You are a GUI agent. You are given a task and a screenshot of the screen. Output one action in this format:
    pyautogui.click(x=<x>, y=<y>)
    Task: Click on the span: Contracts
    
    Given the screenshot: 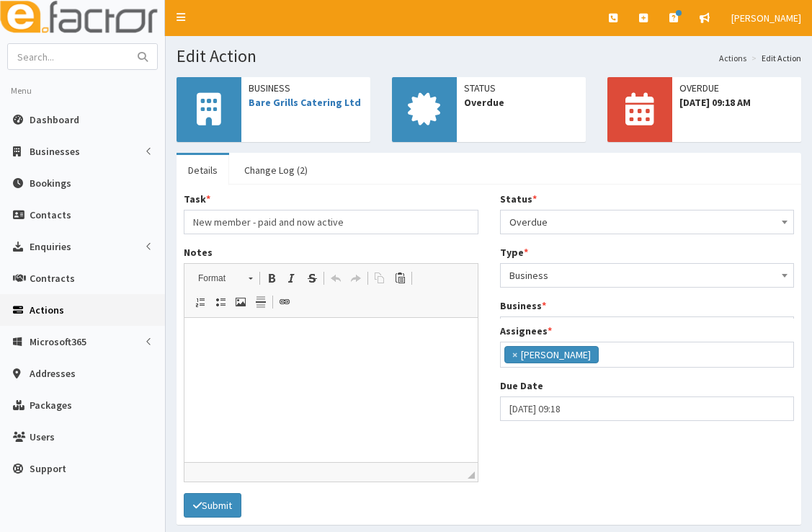 What is the action you would take?
    pyautogui.click(x=52, y=278)
    